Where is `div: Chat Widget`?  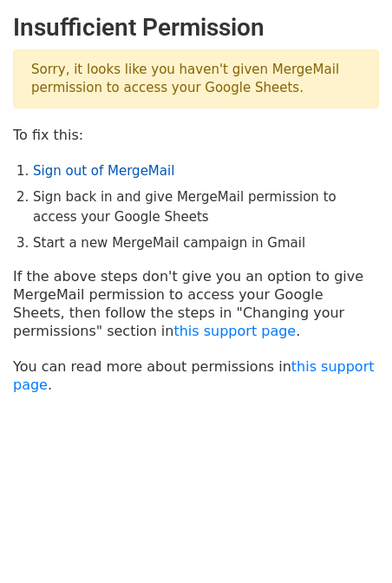
div: Chat Widget is located at coordinates (349, 542).